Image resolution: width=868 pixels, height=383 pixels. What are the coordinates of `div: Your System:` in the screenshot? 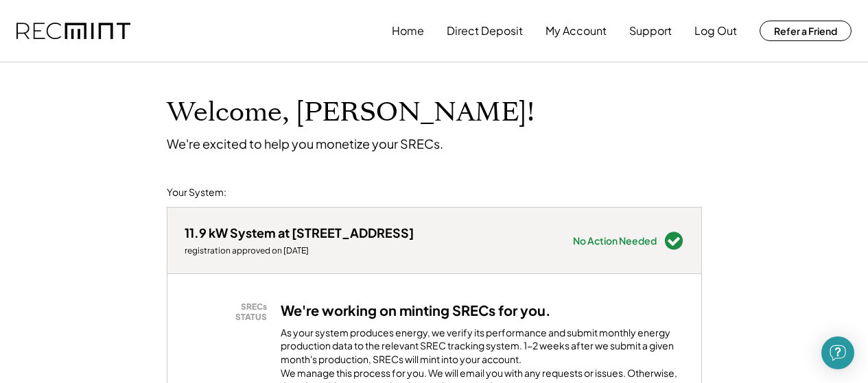 It's located at (196, 192).